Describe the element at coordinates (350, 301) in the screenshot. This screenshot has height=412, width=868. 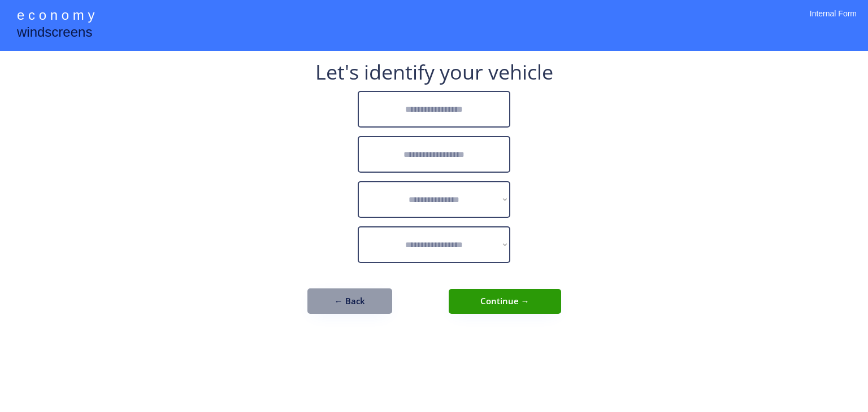
I see `button: ← Back` at that location.